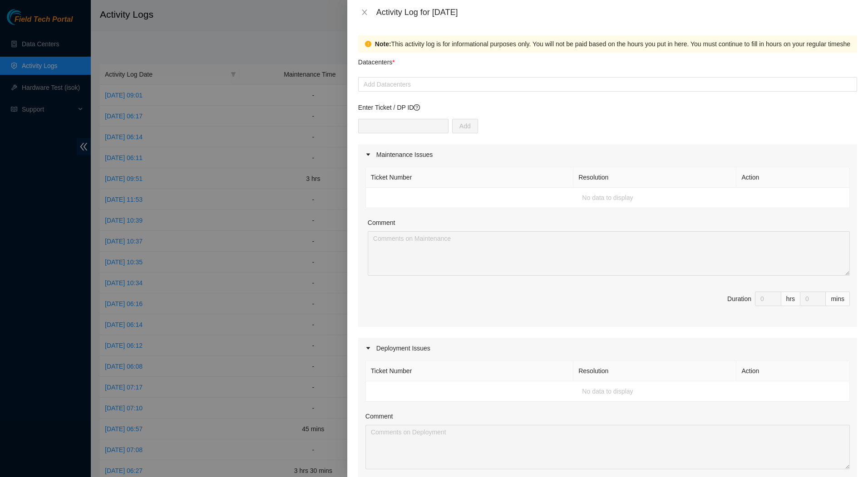 The image size is (868, 477). I want to click on div: mins, so click(838, 299).